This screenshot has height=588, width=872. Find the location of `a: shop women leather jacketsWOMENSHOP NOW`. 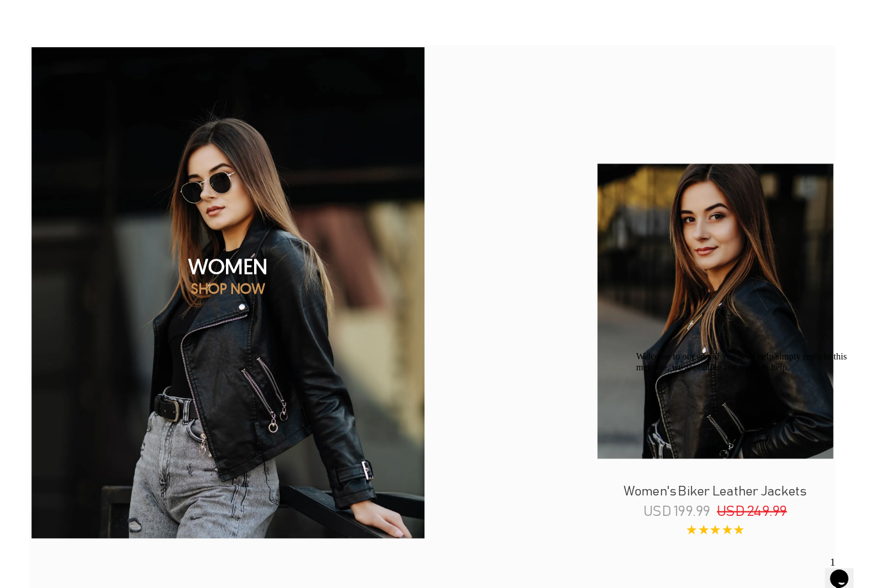

a: shop women leather jacketsWOMENSHOP NOW is located at coordinates (237, 285).